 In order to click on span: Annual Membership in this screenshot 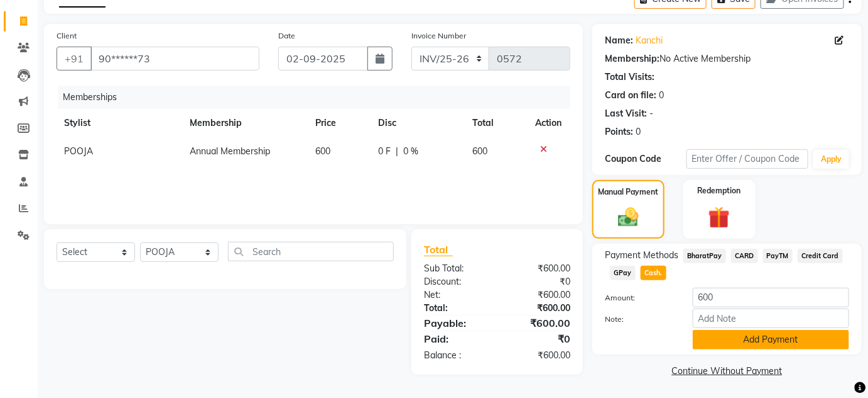, I will do `click(230, 151)`.